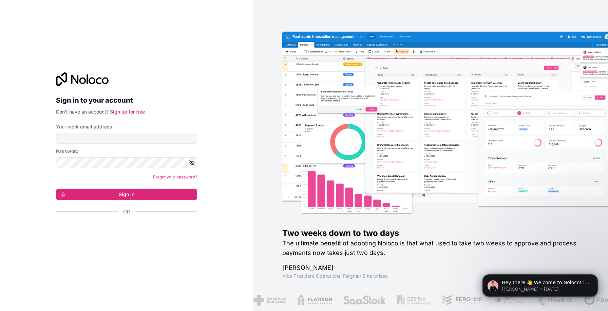 The image size is (608, 311). I want to click on div: message notification from Darragh, 2w ago. Hey there 👋 Welcome to Noloco! If you have any questio..., so click(68, 25).